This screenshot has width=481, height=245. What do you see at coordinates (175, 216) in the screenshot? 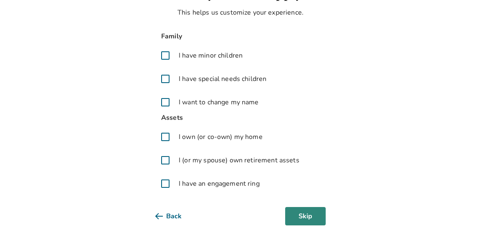
I see `button: Back` at bounding box center [175, 216].